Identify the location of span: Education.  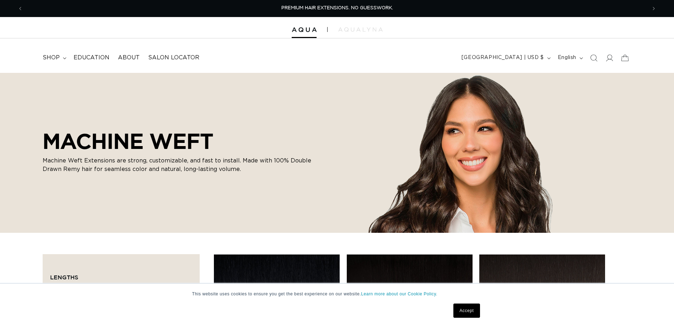
(91, 58).